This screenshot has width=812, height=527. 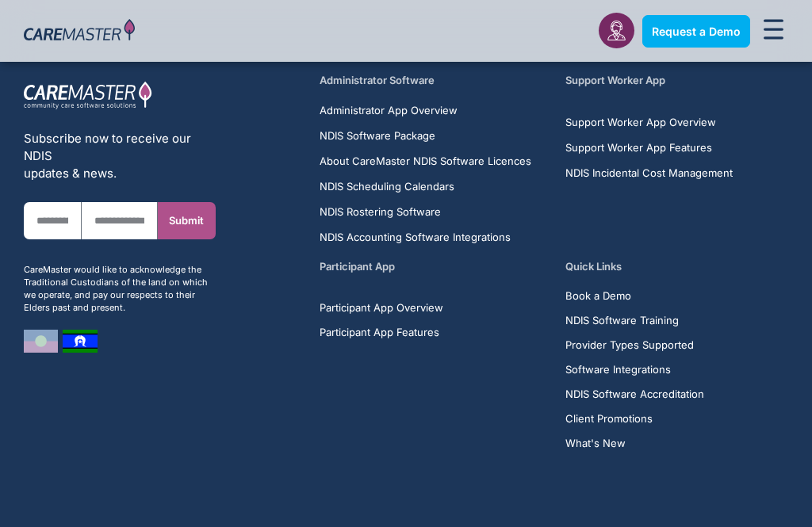 I want to click on h5: Administrator Software, so click(x=434, y=80).